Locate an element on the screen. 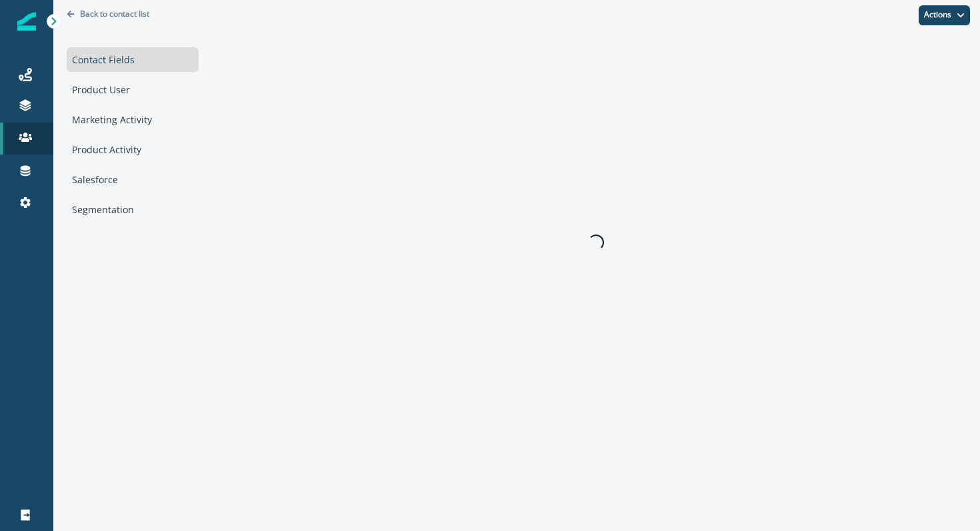  div: Salesforce is located at coordinates (133, 180).